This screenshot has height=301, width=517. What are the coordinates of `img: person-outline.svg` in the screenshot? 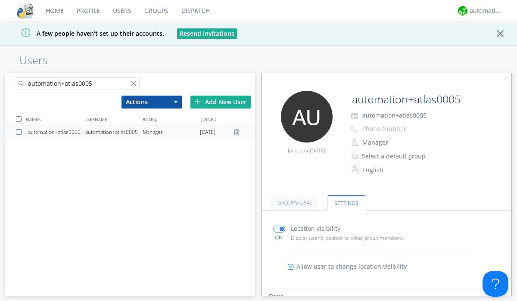 It's located at (355, 143).